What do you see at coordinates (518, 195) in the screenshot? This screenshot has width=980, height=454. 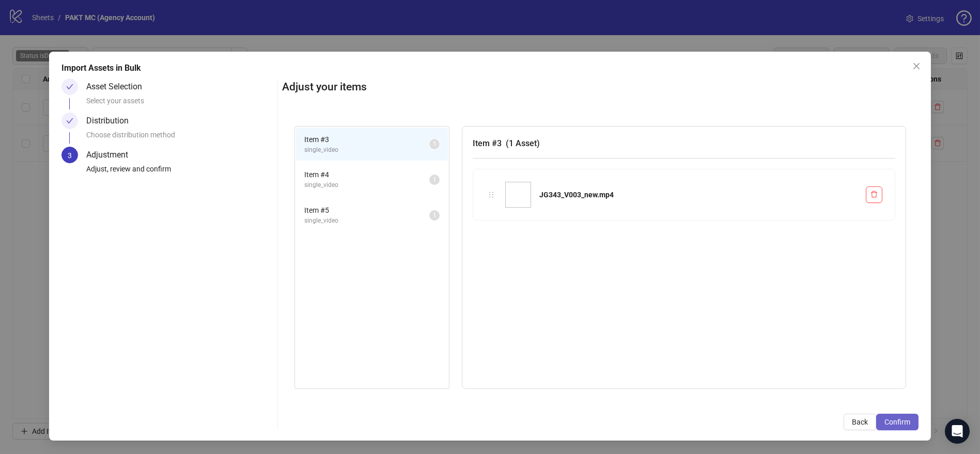 I see `img: JG343_V003_new.mp4` at bounding box center [518, 195].